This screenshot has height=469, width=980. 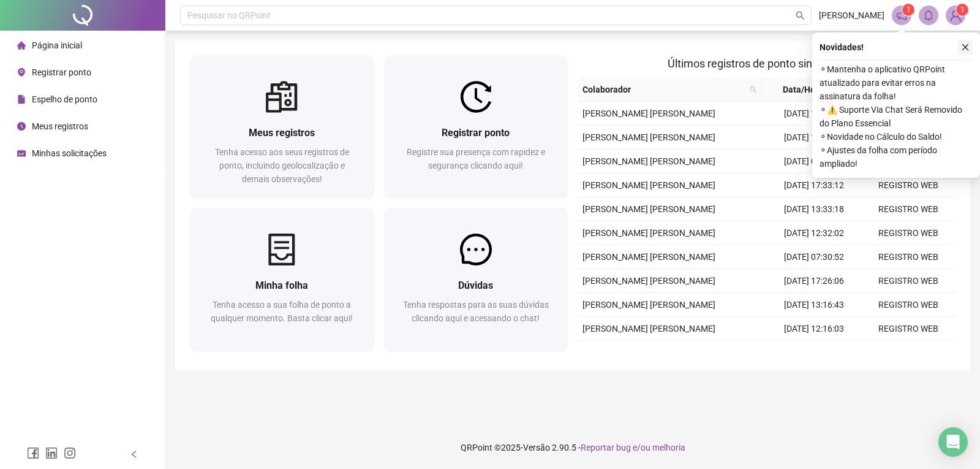 I want to click on span: bell, so click(x=929, y=16).